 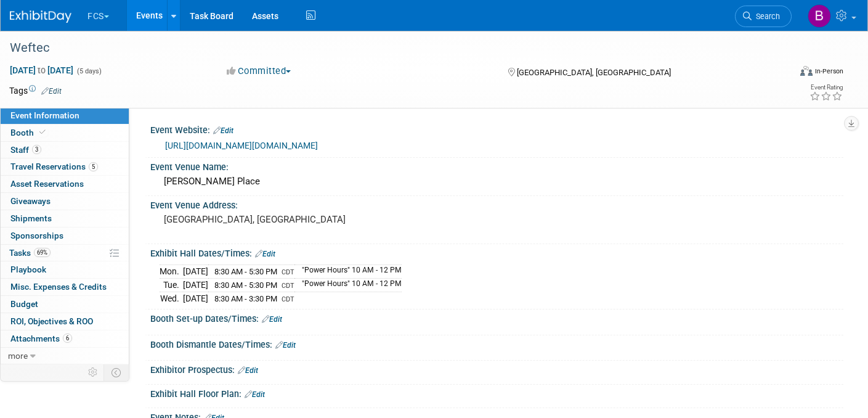 What do you see at coordinates (829, 71) in the screenshot?
I see `div: In-Person` at bounding box center [829, 71].